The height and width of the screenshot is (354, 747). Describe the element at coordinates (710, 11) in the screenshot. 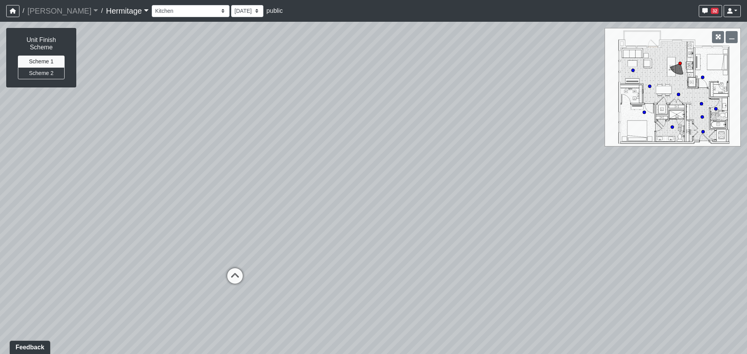

I see `button: 32` at that location.